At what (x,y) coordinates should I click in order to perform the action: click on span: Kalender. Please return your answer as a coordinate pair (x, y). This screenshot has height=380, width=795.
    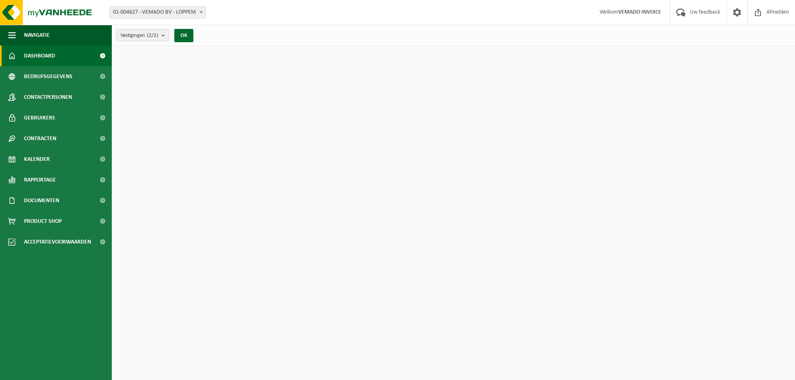
    Looking at the image, I should click on (37, 159).